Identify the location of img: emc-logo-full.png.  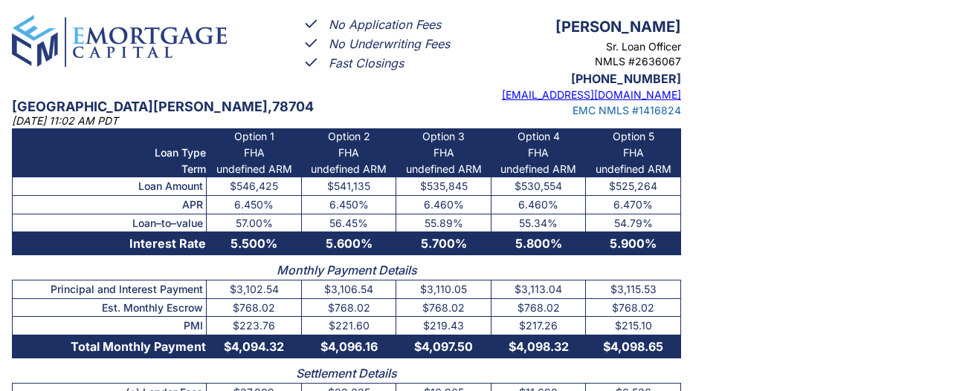
(119, 41).